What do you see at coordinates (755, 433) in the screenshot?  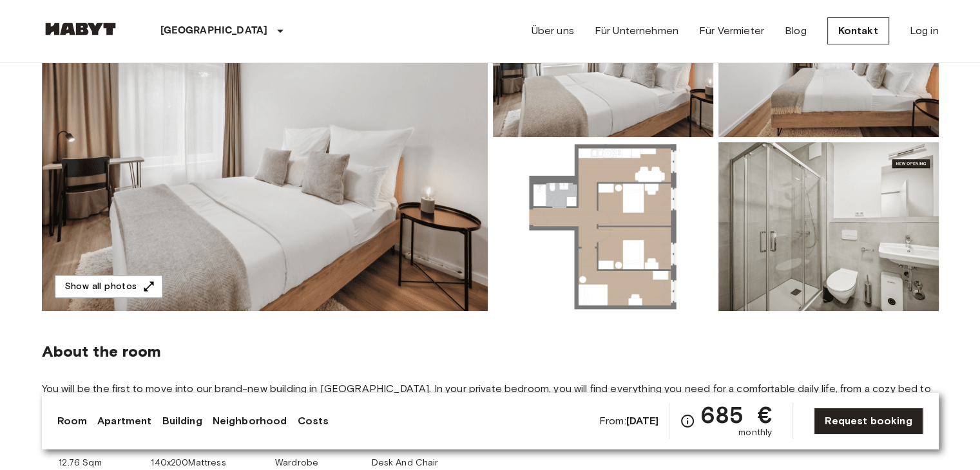 I see `span: monthly` at bounding box center [755, 433].